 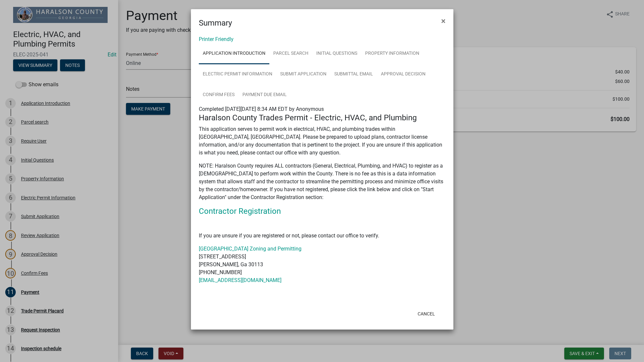 I want to click on a: Confirm Fees, so click(x=219, y=95).